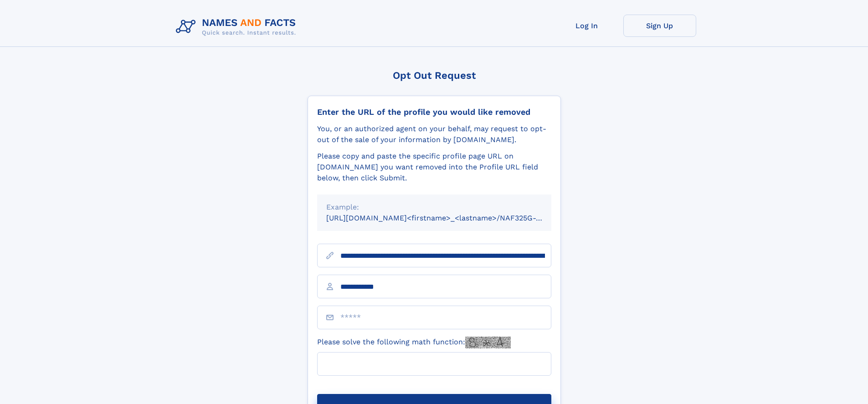 This screenshot has width=868, height=404. I want to click on div: Enter the URL of the profile you would like removed, so click(434, 112).